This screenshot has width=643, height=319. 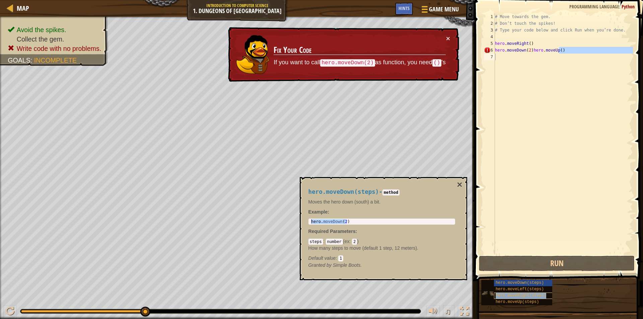 I want to click on span: Programming language, so click(x=595, y=6).